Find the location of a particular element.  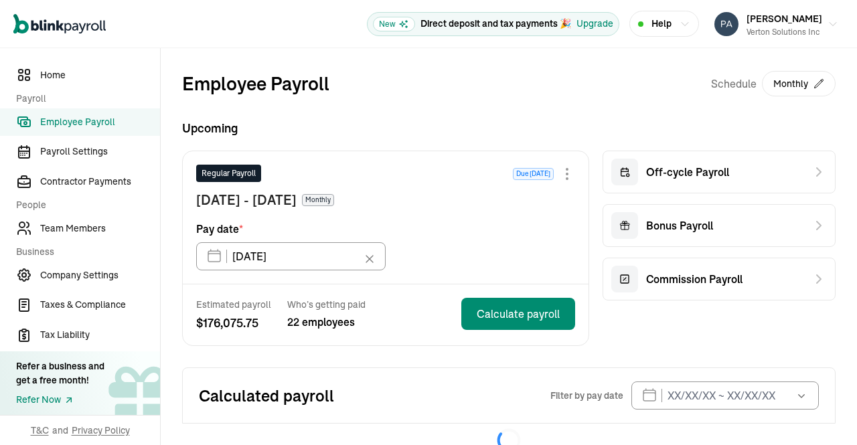

button: Help is located at coordinates (664, 23).